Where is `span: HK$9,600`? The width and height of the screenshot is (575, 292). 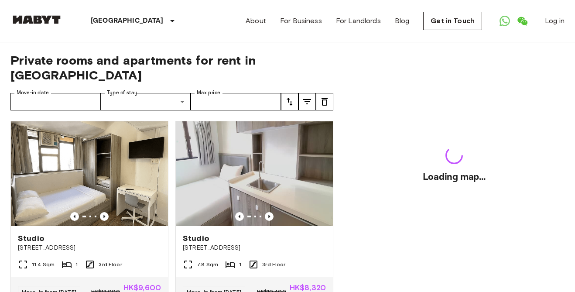 span: HK$9,600 is located at coordinates (142, 287).